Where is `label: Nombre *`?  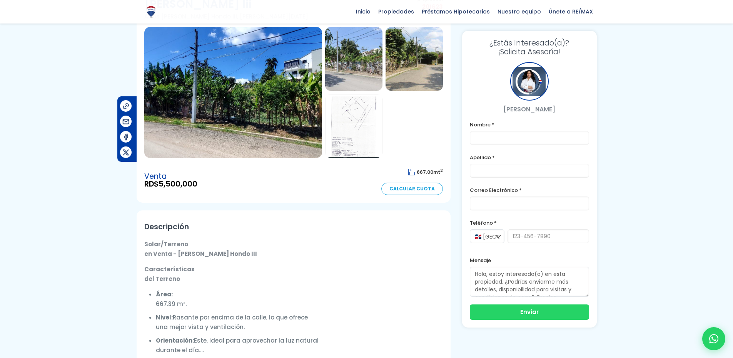 label: Nombre * is located at coordinates (530, 124).